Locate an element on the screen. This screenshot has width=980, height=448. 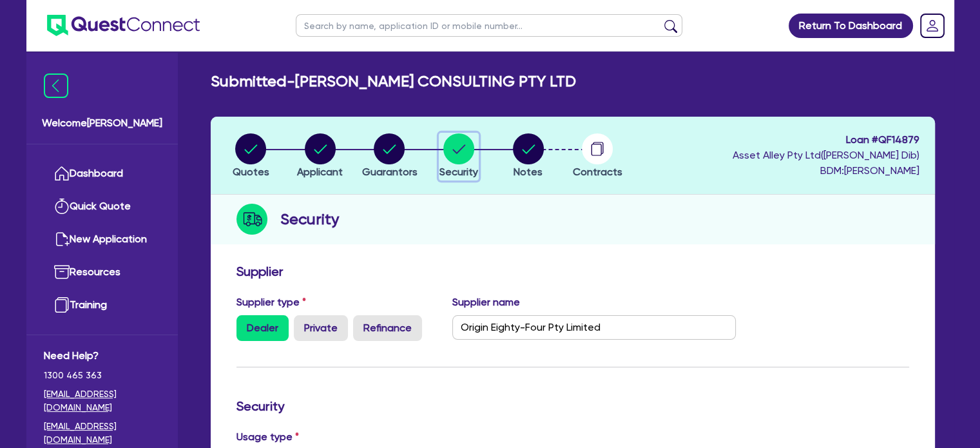
label: Usage type is located at coordinates (267, 437).